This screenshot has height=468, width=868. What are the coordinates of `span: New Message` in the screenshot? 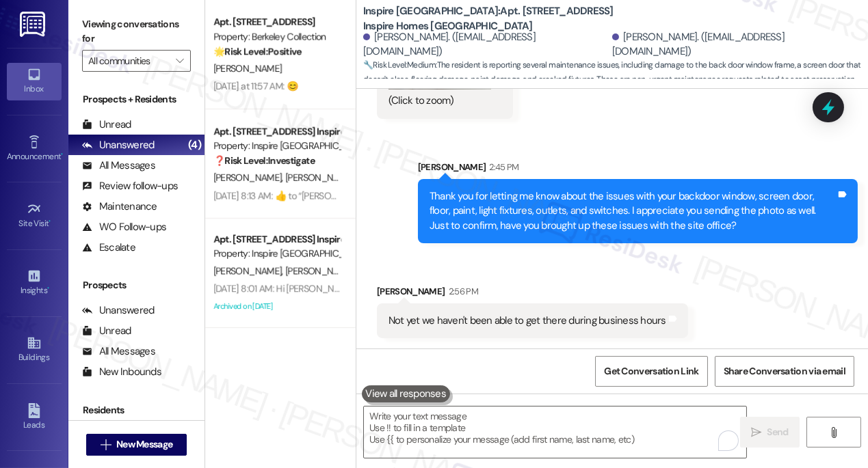 It's located at (145, 444).